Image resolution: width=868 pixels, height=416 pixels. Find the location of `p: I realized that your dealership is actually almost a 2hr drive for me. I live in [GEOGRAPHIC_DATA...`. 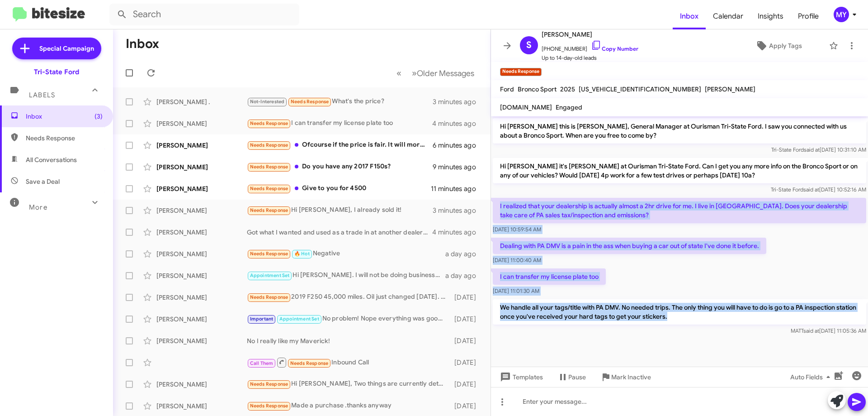

p: I realized that your dealership is actually almost a 2hr drive for me. I live in [GEOGRAPHIC_DATA... is located at coordinates (680, 210).